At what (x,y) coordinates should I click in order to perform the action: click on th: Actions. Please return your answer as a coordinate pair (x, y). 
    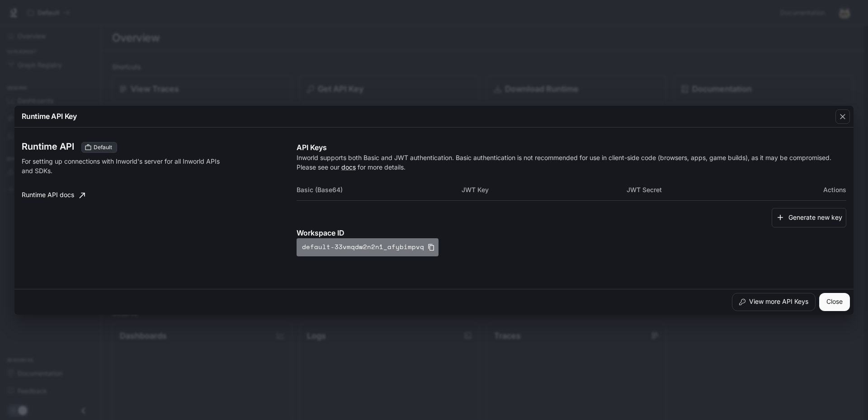
    Looking at the image, I should click on (818, 190).